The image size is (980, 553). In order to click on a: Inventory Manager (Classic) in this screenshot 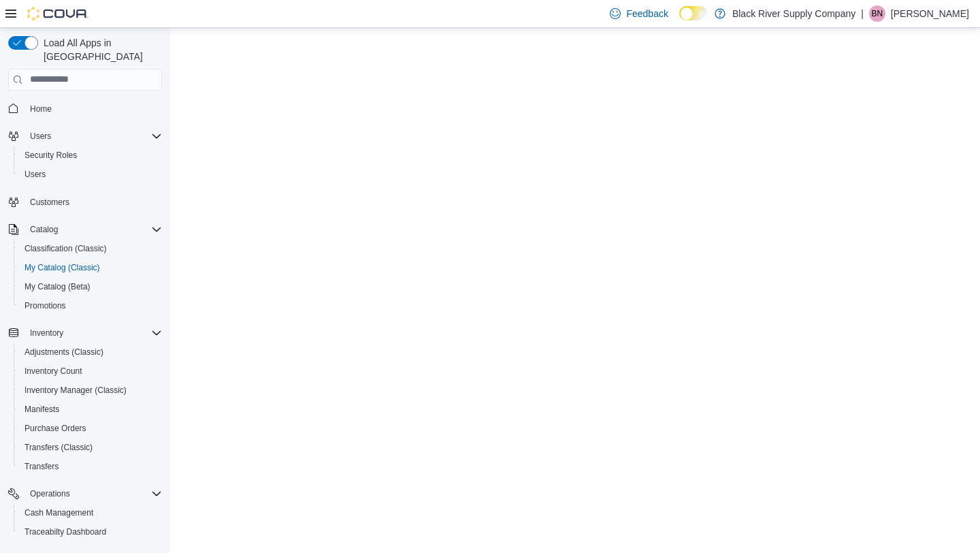, I will do `click(75, 390)`.